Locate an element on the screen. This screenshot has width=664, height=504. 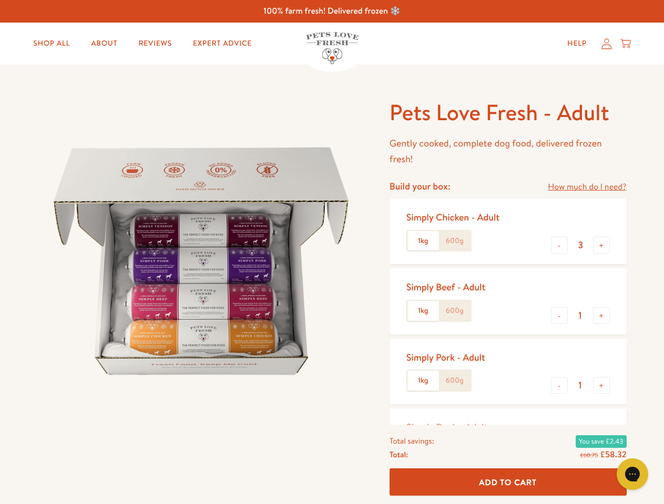
div: Simply Beef - Adult is located at coordinates (446, 287).